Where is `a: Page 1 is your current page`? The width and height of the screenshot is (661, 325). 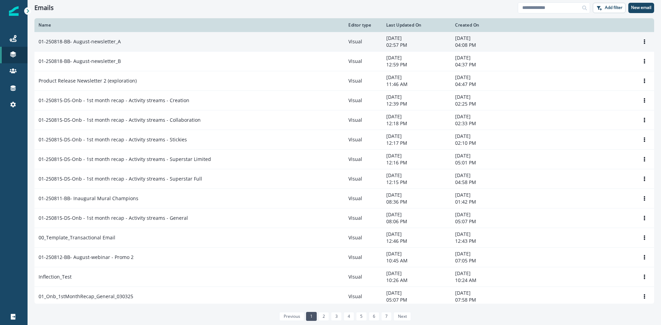
a: Page 1 is your current page is located at coordinates (311, 317).